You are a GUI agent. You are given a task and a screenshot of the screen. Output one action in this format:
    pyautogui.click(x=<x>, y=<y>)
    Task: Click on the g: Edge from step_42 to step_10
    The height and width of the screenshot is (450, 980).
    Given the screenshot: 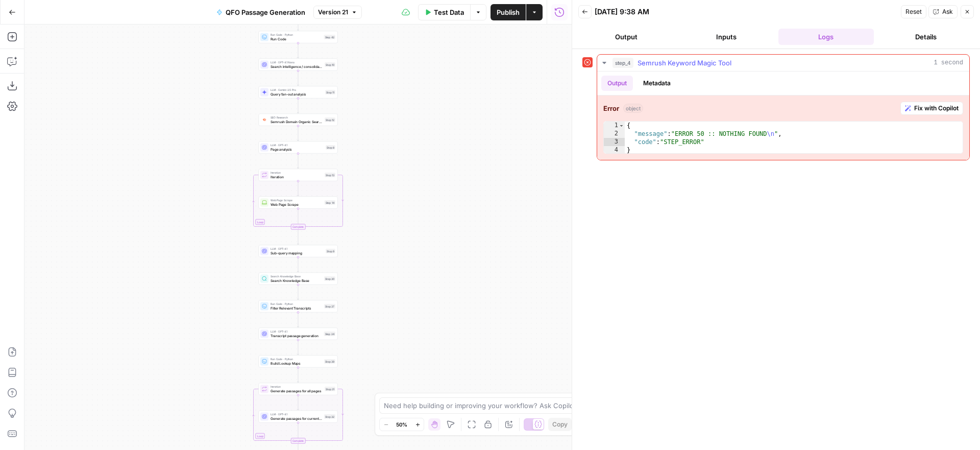 What is the action you would take?
    pyautogui.click(x=298, y=51)
    